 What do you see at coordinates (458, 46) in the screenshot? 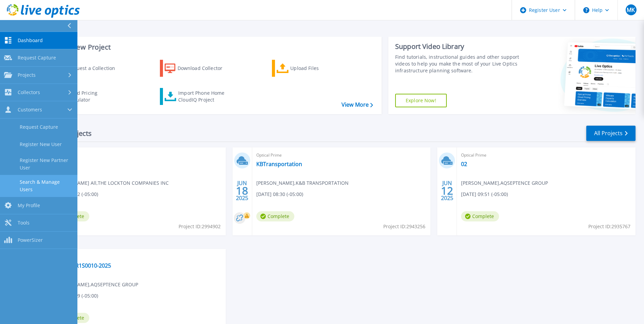
I see `div: Support Video Library` at bounding box center [458, 46].